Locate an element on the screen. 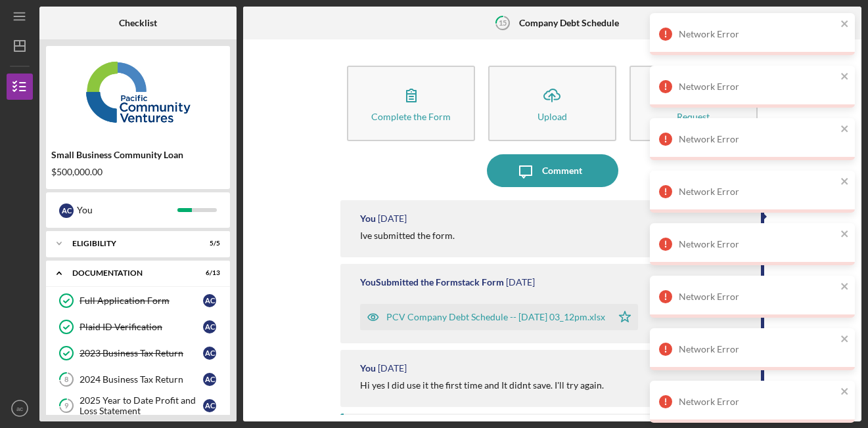 Image resolution: width=868 pixels, height=428 pixels. button: ac is located at coordinates (20, 409).